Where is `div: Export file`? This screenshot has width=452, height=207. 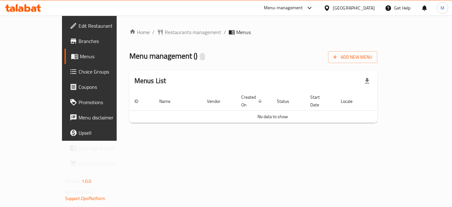
div: Export file is located at coordinates (367, 81).